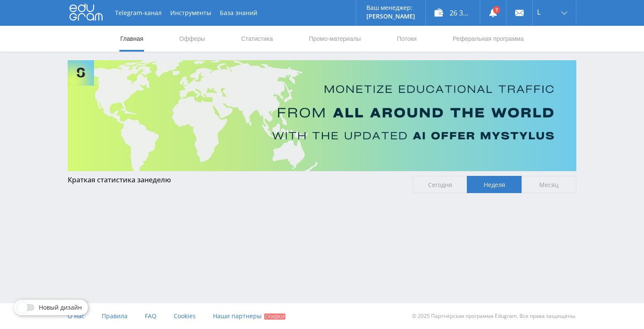 Image resolution: width=644 pixels, height=329 pixels. I want to click on span: Cookies, so click(185, 316).